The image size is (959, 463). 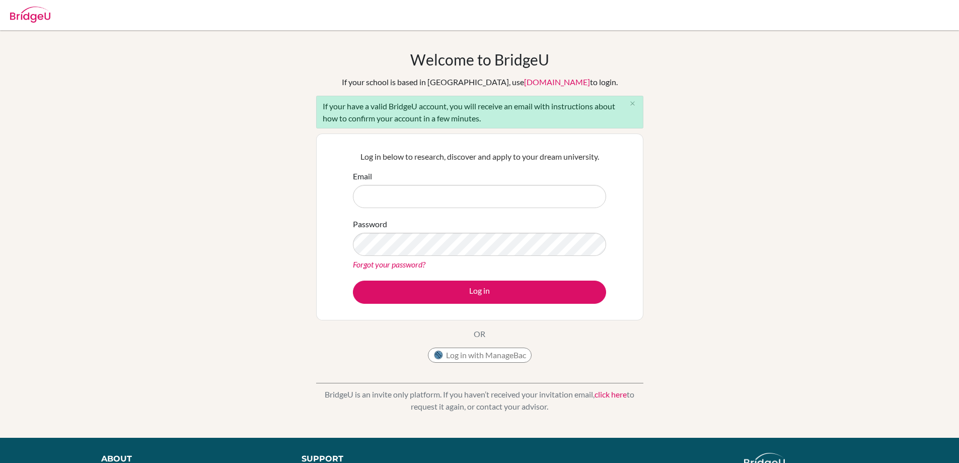 I want to click on a: Forgot your password?, so click(x=389, y=264).